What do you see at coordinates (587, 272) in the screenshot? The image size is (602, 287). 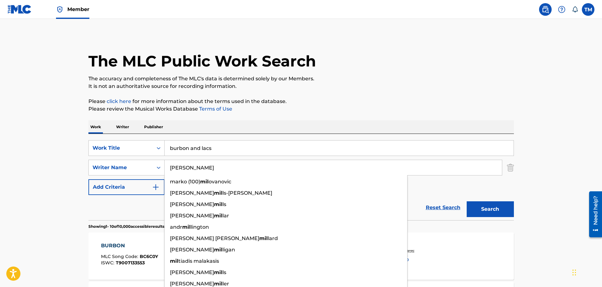 I see `div: Chat Widget` at bounding box center [587, 272].